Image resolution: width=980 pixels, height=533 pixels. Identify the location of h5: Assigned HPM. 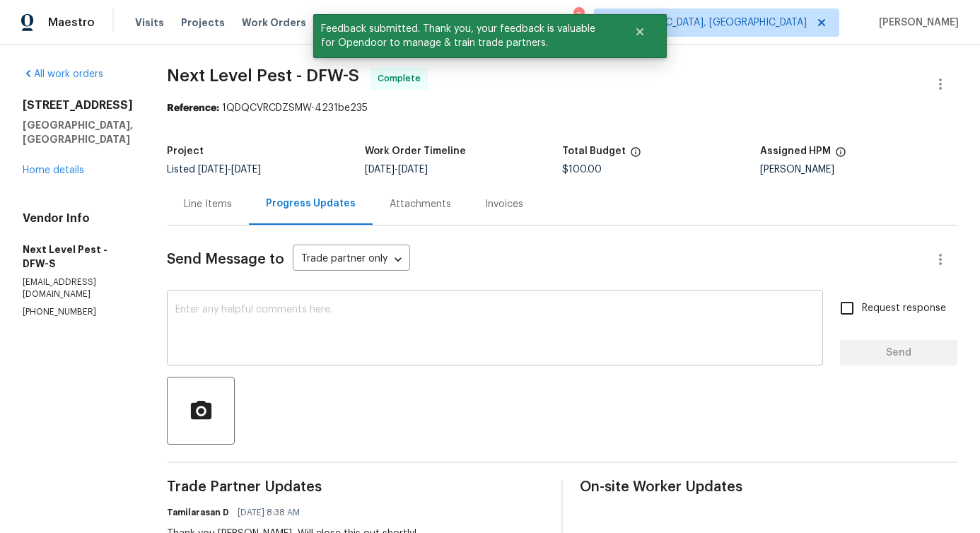
(795, 151).